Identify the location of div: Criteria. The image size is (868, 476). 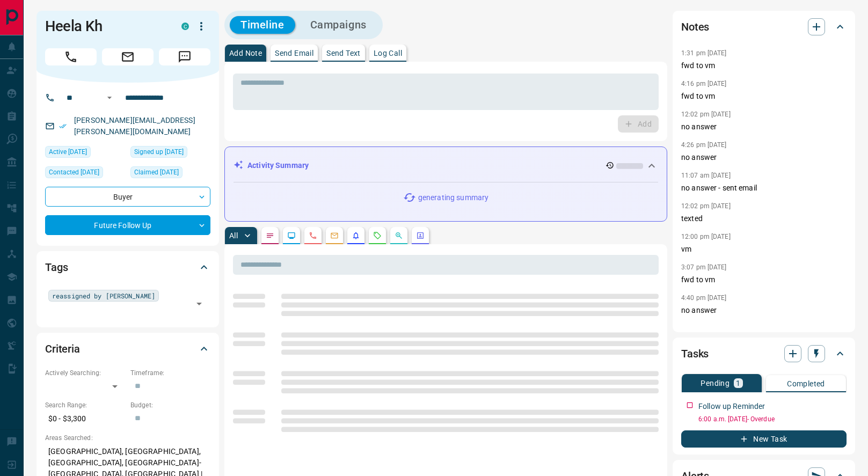
(128, 349).